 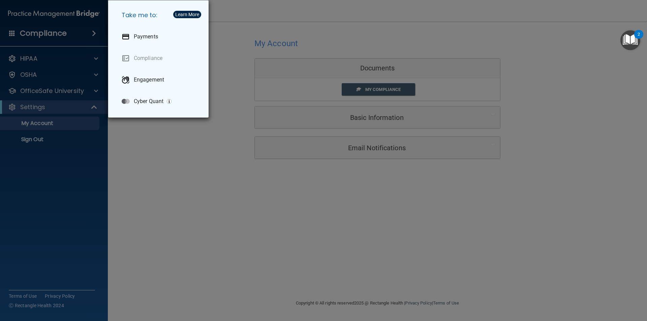 What do you see at coordinates (639, 39) in the screenshot?
I see `div: 2` at bounding box center [639, 39].